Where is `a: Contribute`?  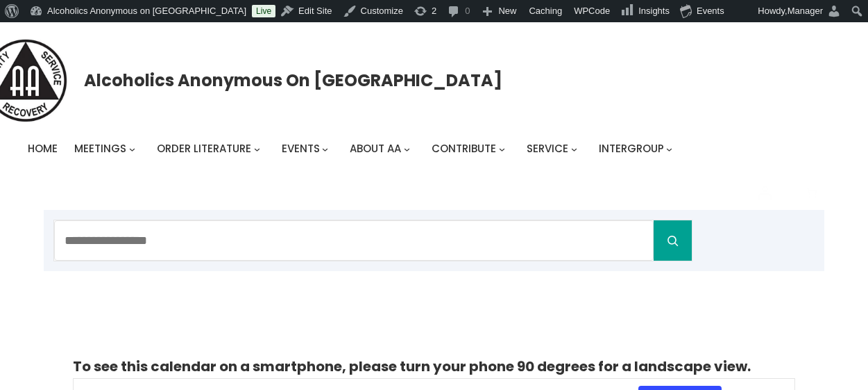
a: Contribute is located at coordinates (463, 149).